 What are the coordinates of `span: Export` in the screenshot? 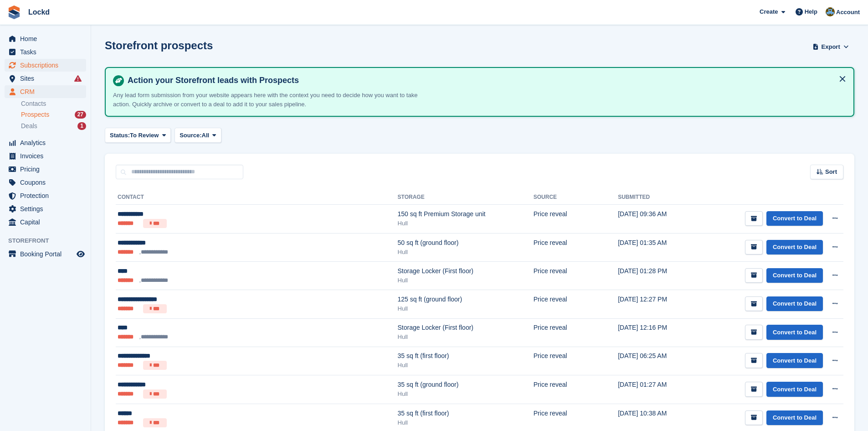 It's located at (830, 47).